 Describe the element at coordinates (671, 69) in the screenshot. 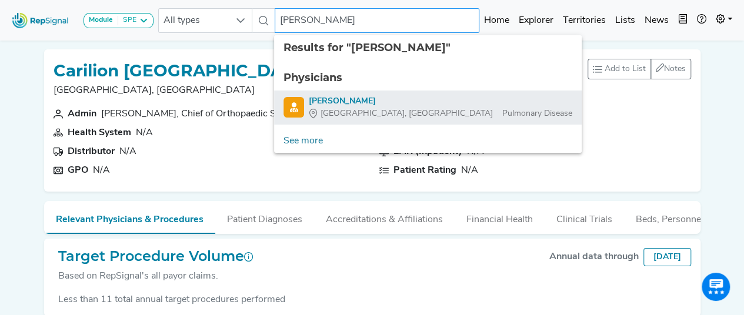

I see `button: Notes` at that location.